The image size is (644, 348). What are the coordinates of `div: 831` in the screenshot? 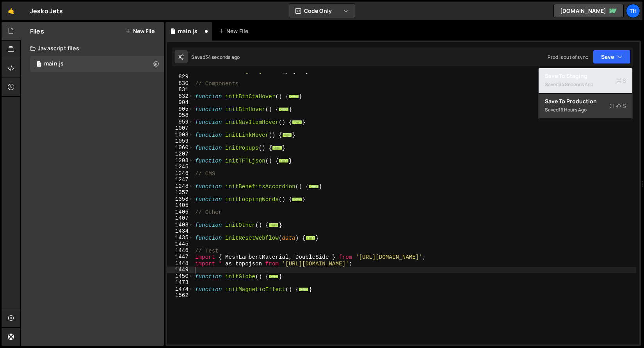 It's located at (180, 90).